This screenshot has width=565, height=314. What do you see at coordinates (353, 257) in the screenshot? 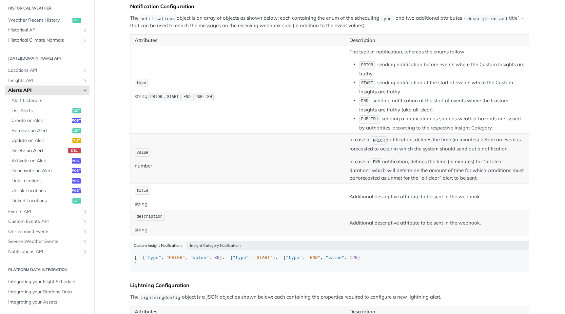
I see `span: 120` at bounding box center [353, 257].